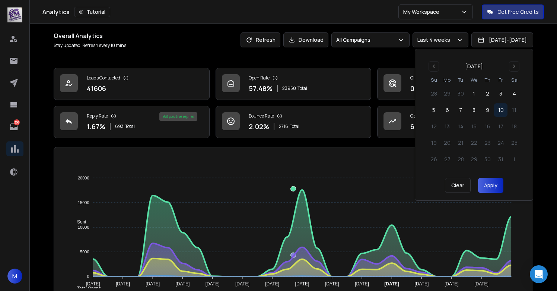 The width and height of the screenshot is (557, 291). Describe the element at coordinates (15, 276) in the screenshot. I see `button: M` at that location.